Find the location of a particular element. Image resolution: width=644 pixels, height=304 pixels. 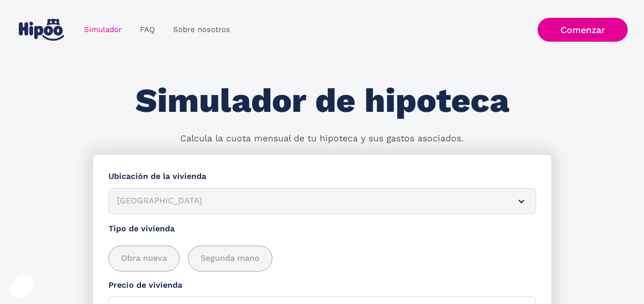

label: Tipo de vivienda is located at coordinates (322, 229).